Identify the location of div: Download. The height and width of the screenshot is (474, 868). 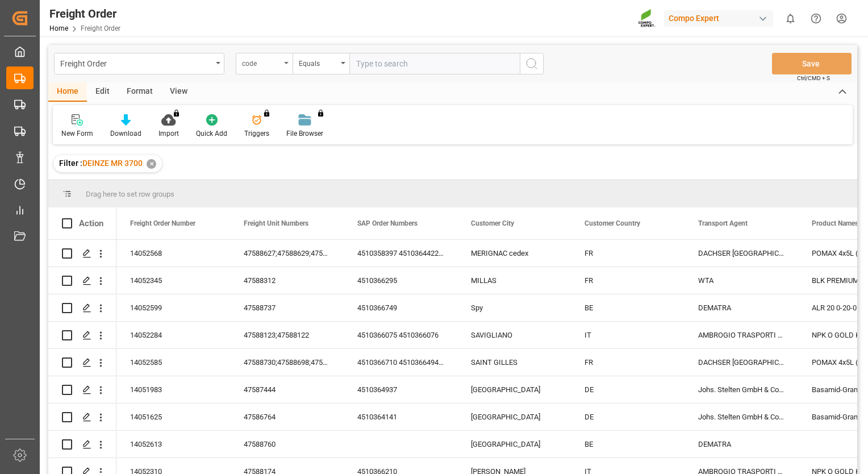
(125, 134).